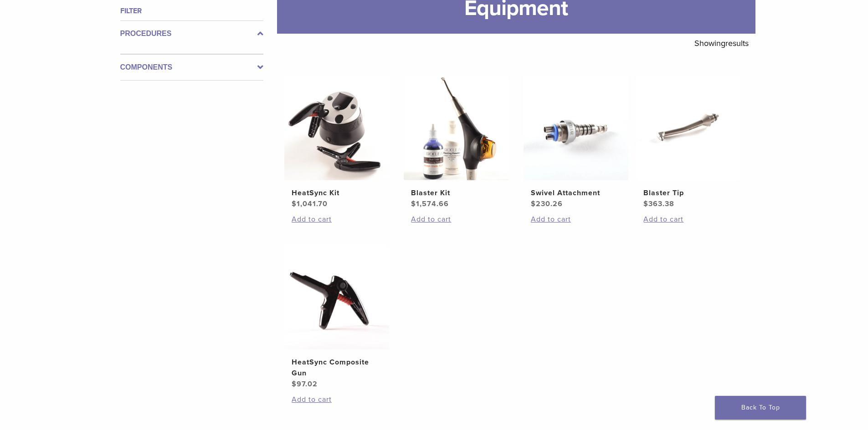  I want to click on bdi: 97.02, so click(304, 384).